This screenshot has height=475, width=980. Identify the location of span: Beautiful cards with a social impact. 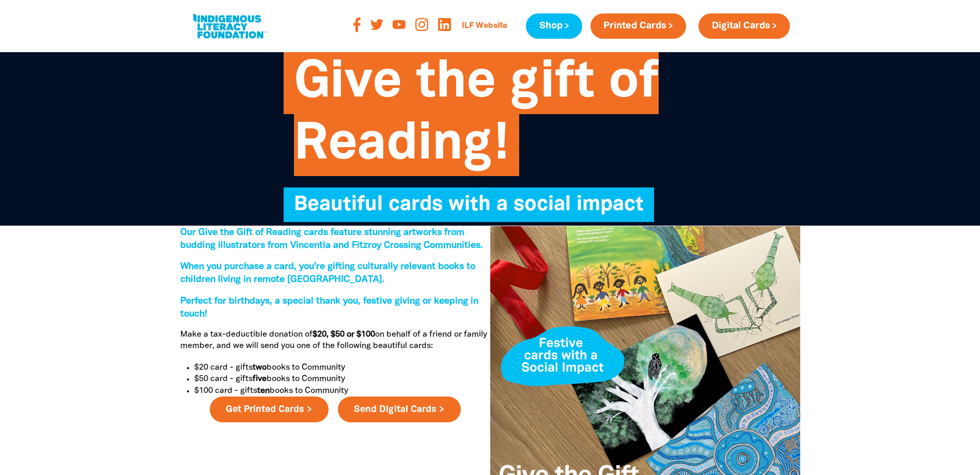
(468, 208).